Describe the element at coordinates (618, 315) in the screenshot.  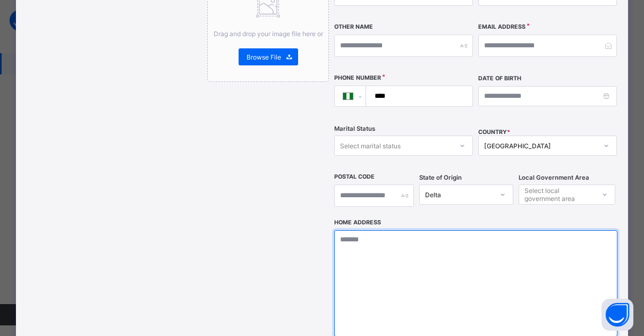
I see `button: Open asap` at that location.